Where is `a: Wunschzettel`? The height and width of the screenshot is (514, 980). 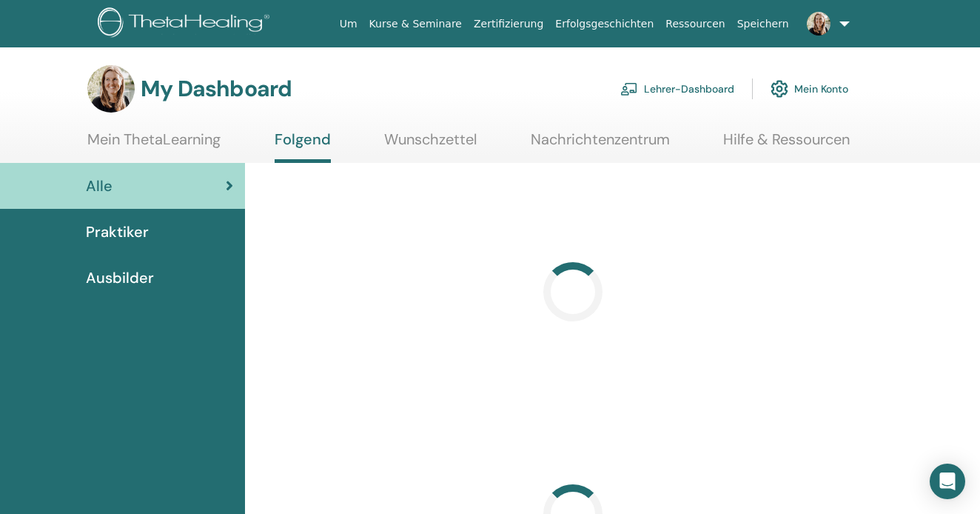
a: Wunschzettel is located at coordinates (430, 144).